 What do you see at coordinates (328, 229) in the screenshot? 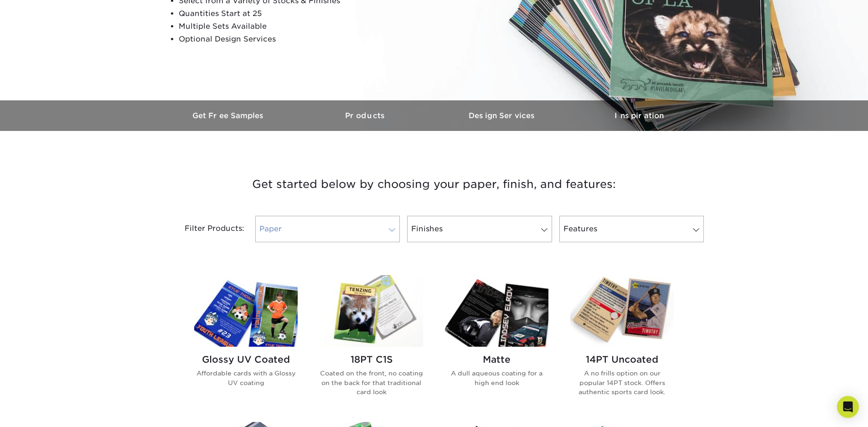
I see `a: Paper` at bounding box center [328, 229].